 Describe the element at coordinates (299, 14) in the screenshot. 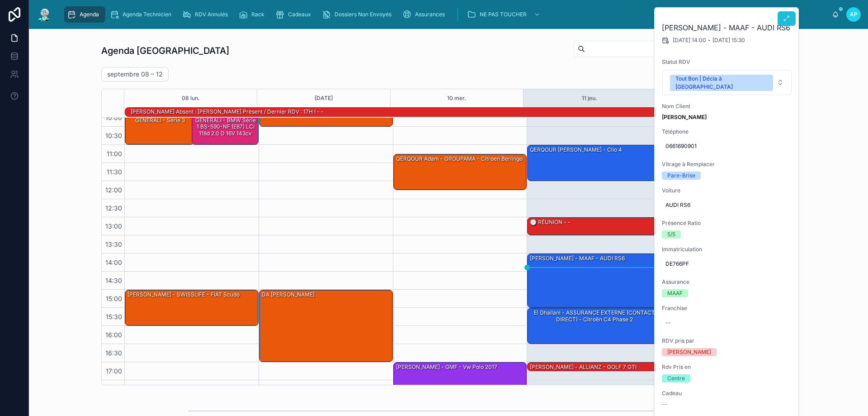

I see `span: Cadeaux` at that location.